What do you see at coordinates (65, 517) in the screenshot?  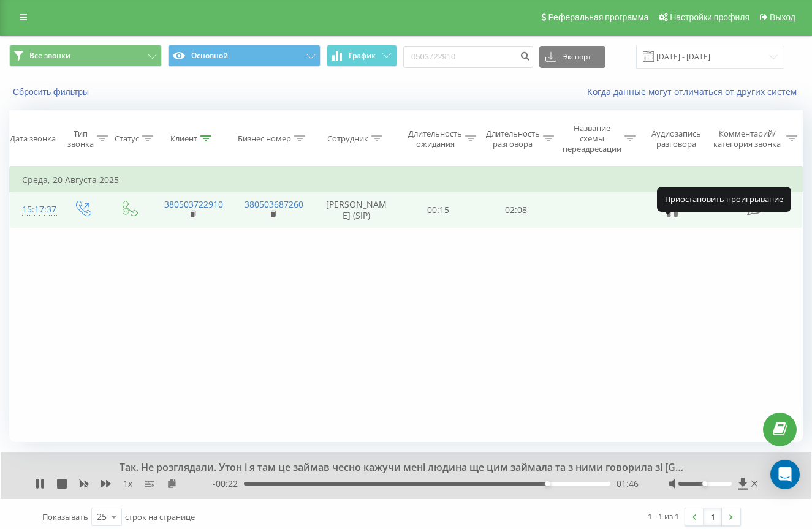 I see `span: Показывать` at bounding box center [65, 517].